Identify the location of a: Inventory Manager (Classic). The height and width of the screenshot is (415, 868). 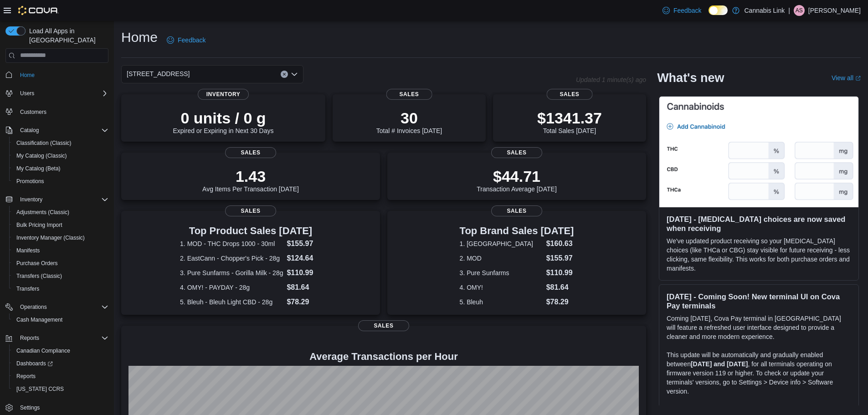
(50, 238).